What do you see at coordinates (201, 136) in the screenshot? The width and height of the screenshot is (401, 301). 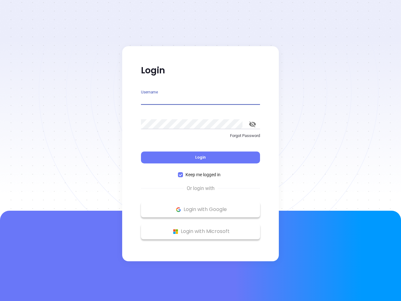 I see `p: Forgot Password` at bounding box center [201, 136].